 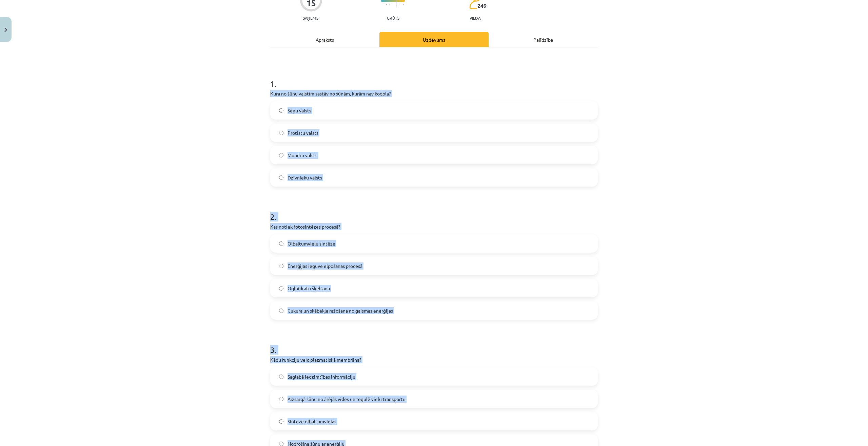 I want to click on input: Olbaltumvielu sintēze, so click(x=281, y=244).